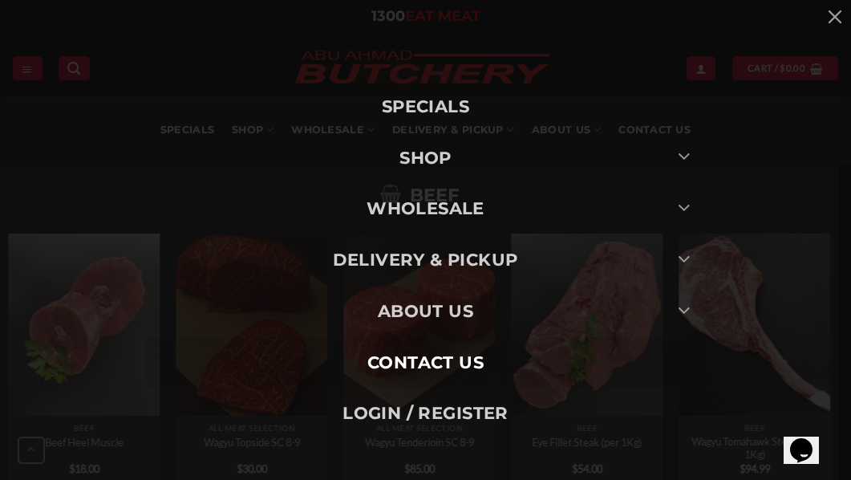  What do you see at coordinates (426, 260) in the screenshot?
I see `a: Delivery & Pickup` at bounding box center [426, 260].